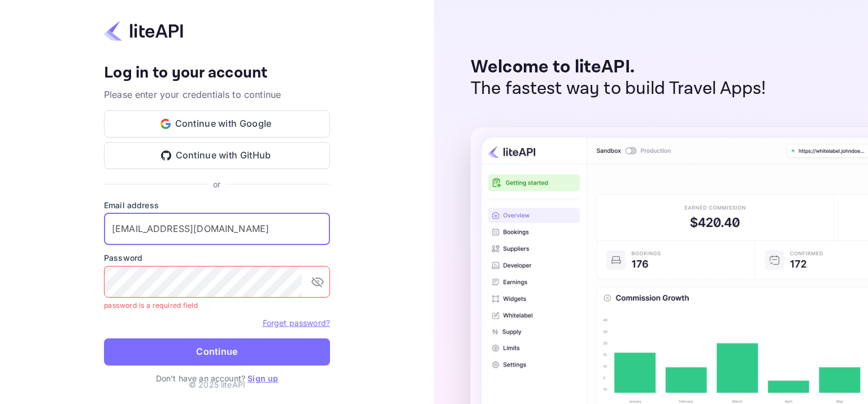  Describe the element at coordinates (216, 184) in the screenshot. I see `p: or` at that location.